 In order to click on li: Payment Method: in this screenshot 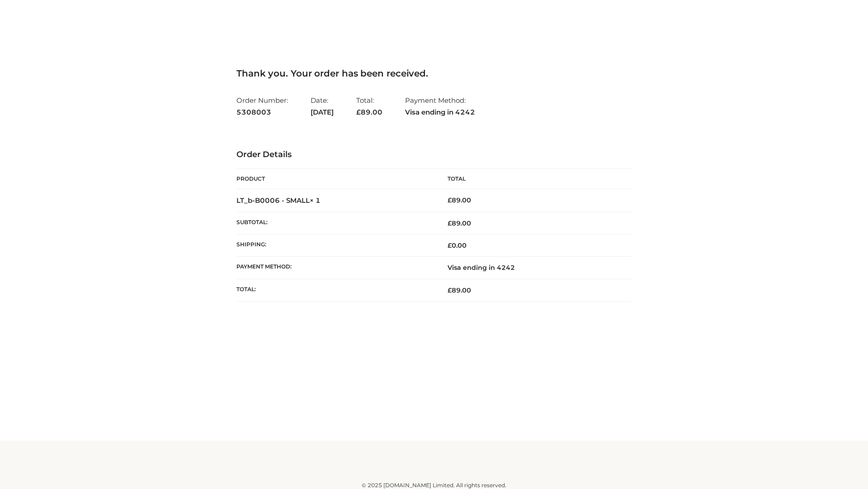, I will do `click(440, 106)`.